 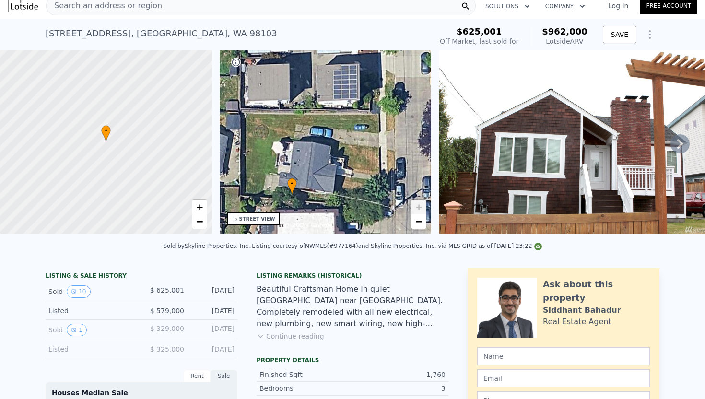 I want to click on div: STREET VIEW, so click(x=257, y=219).